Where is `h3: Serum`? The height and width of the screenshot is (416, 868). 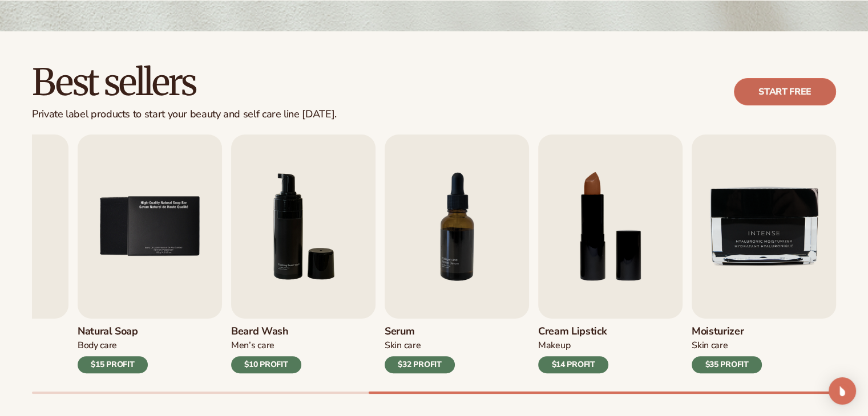 h3: Serum is located at coordinates (419, 332).